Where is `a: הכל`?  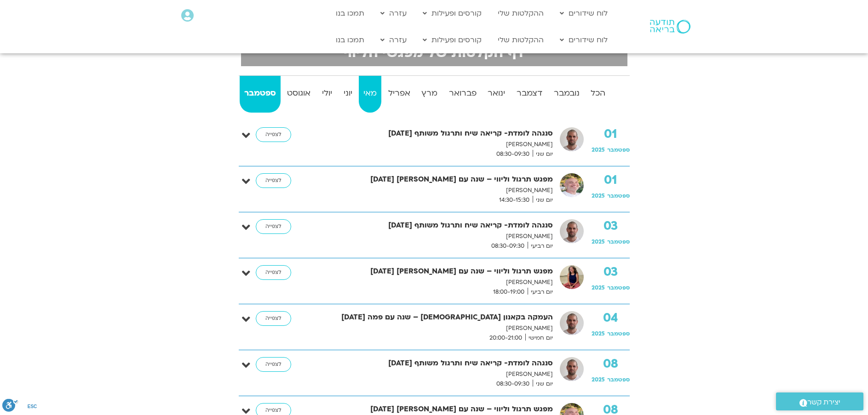
a: הכל is located at coordinates (598, 94).